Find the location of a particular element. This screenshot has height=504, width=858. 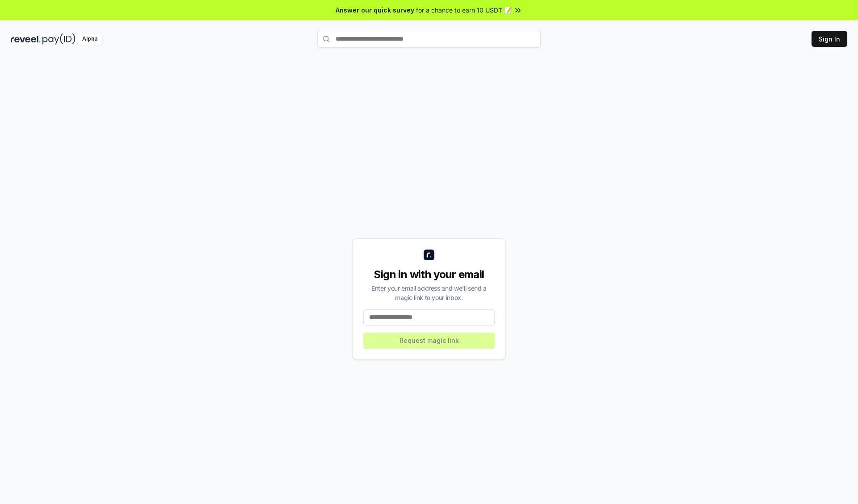

span: for a chance to earn 10 USDT 📝 is located at coordinates (464, 10).